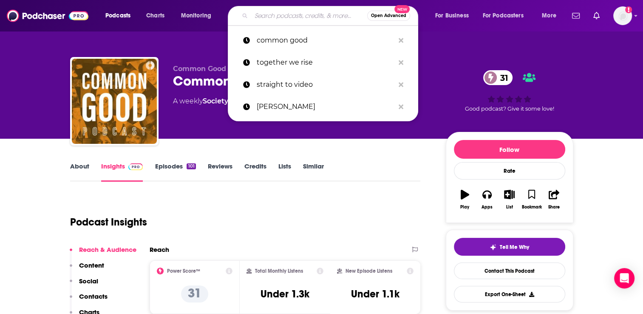 The width and height of the screenshot is (643, 314). What do you see at coordinates (331, 16) in the screenshot?
I see `div: Search podcasts, credits, & more...` at bounding box center [331, 16].